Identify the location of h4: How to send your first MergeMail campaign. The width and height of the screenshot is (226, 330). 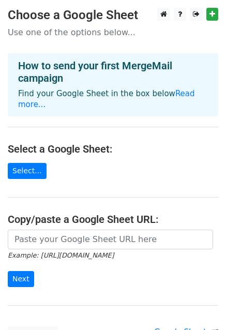
(113, 72).